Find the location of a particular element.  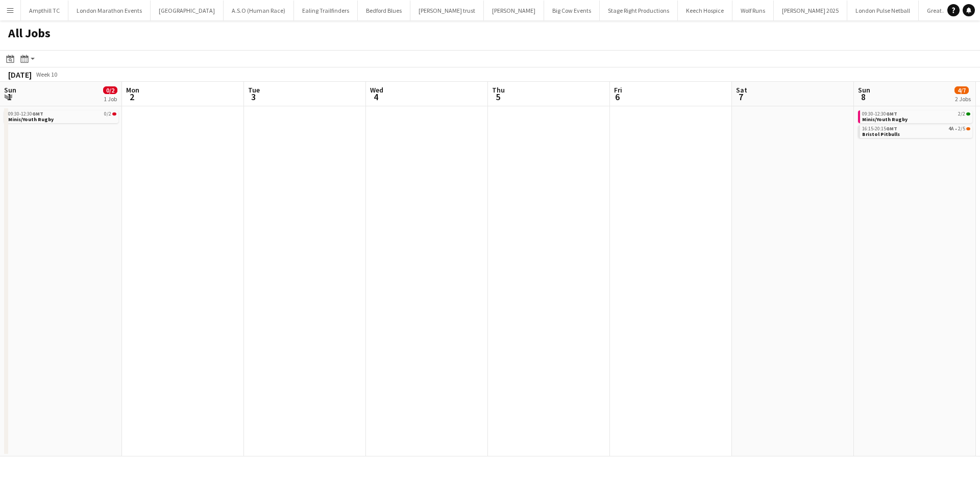

span: Fri is located at coordinates (619, 90).